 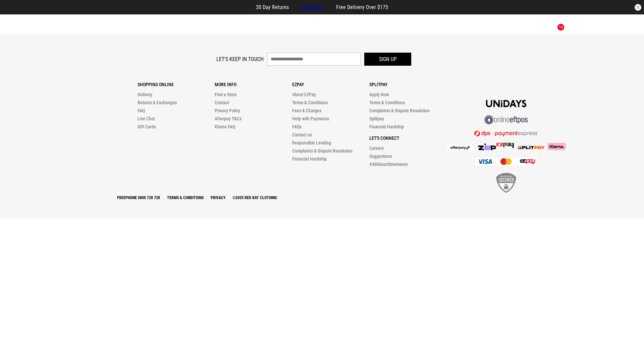 What do you see at coordinates (239, 59) in the screenshot?
I see `label: Let's keep in touch` at bounding box center [239, 59].